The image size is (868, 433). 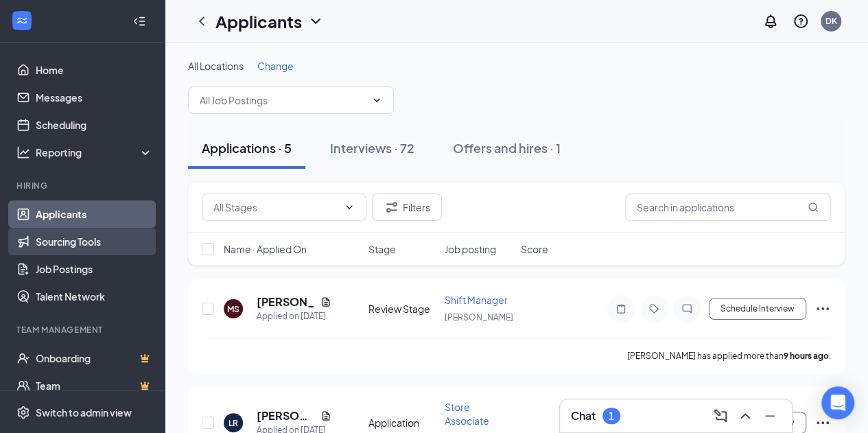 What do you see at coordinates (467, 414) in the screenshot?
I see `span: Store Associate` at bounding box center [467, 414].